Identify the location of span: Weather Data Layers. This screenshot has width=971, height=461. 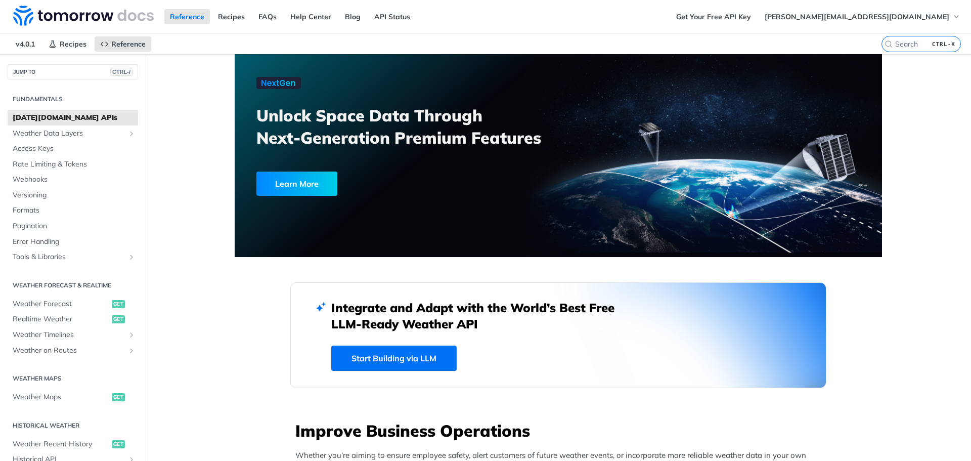
(69, 134).